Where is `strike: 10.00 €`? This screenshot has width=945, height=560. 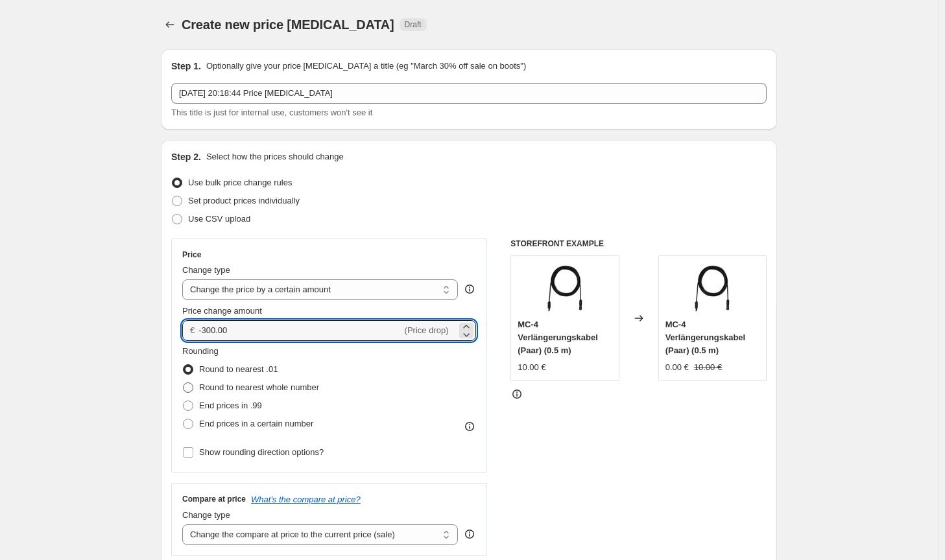 strike: 10.00 € is located at coordinates (707, 368).